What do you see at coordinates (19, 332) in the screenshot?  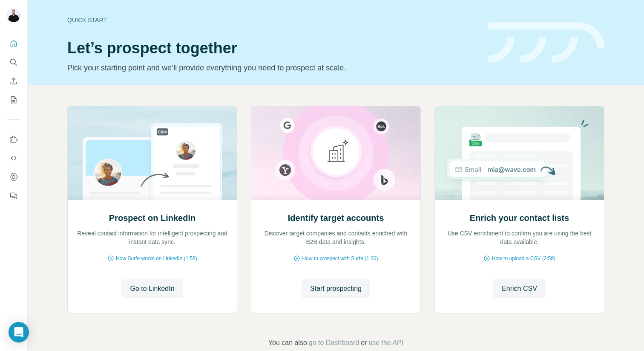 I see `div: Open Intercom Messenger` at bounding box center [19, 332].